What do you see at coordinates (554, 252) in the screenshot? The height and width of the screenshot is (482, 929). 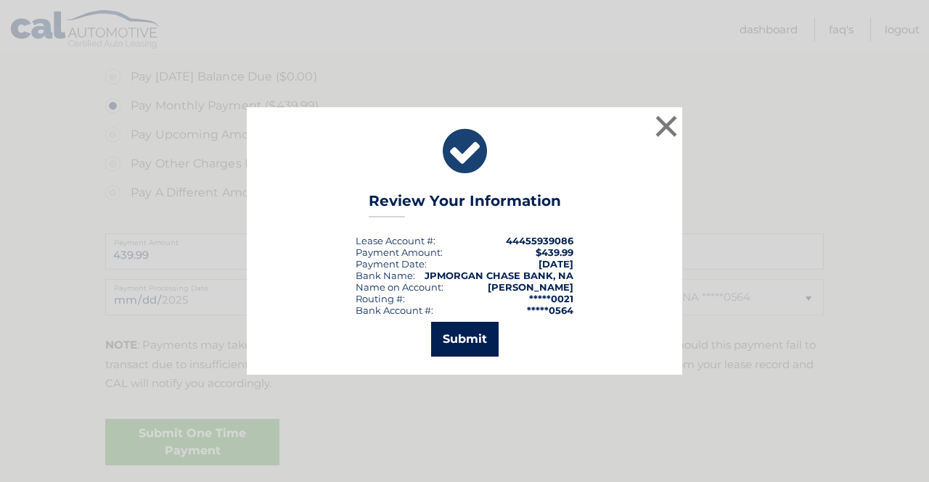 I see `span: $439.99` at bounding box center [554, 252].